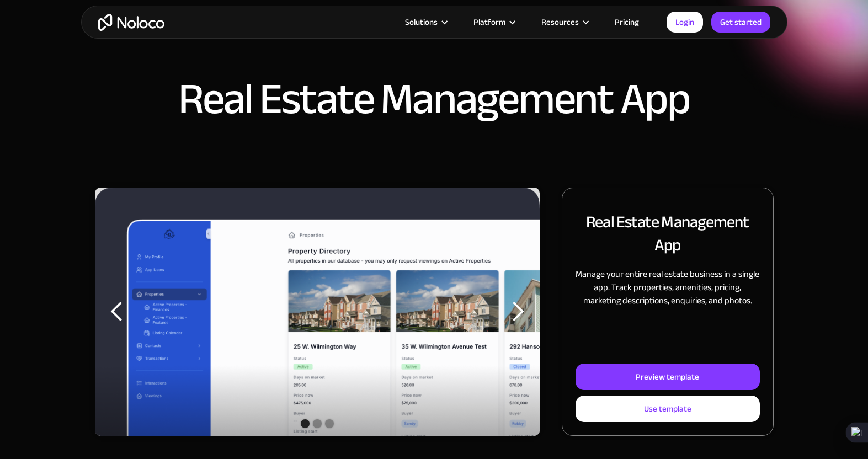 This screenshot has height=459, width=868. What do you see at coordinates (317, 423) in the screenshot?
I see `div: Show slide 2 of 3` at bounding box center [317, 423].